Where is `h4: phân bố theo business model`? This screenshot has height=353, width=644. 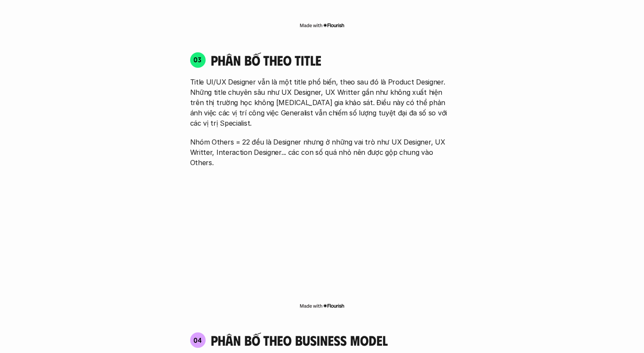 h4: phân bố theo business model is located at coordinates (299, 341).